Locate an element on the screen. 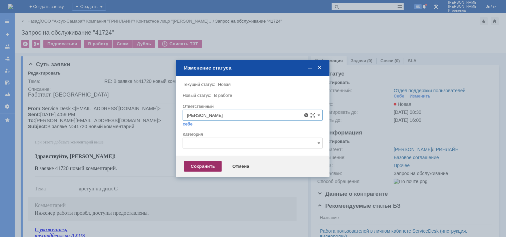 This screenshot has width=506, height=237. div: Категория is located at coordinates (252, 134).